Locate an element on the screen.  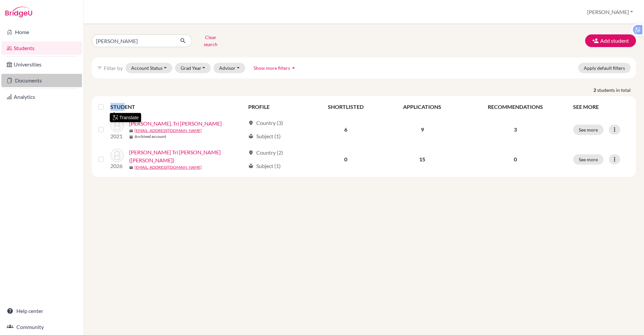
a: Community is located at coordinates (42, 327).